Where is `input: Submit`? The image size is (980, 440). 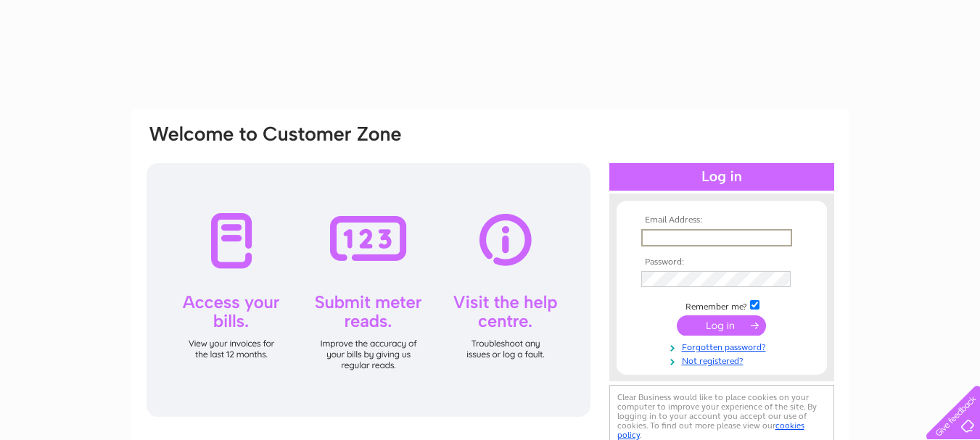 input: Submit is located at coordinates (720, 325).